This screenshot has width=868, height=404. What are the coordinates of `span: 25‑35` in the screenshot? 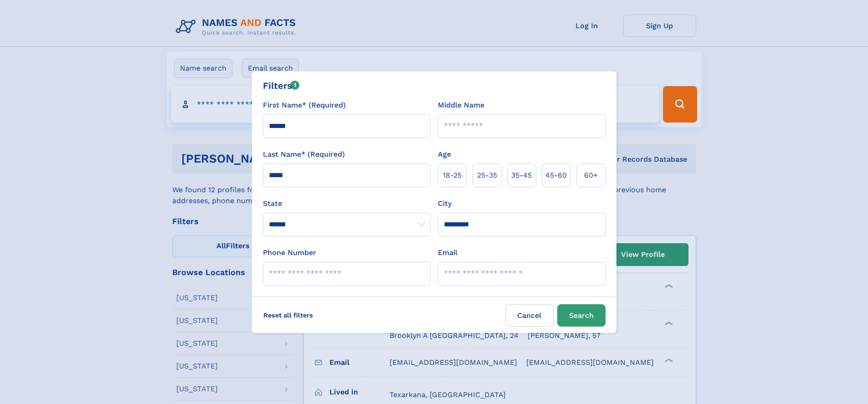 It's located at (487, 175).